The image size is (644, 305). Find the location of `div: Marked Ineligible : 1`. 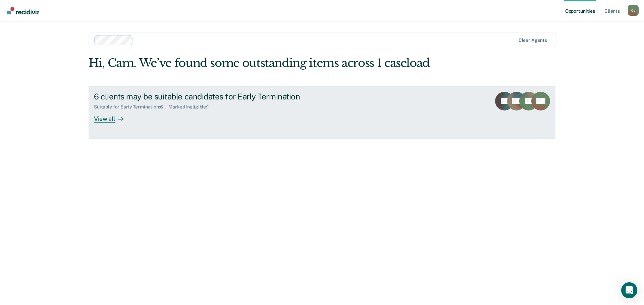

div: Marked Ineligible : 1 is located at coordinates (191, 107).